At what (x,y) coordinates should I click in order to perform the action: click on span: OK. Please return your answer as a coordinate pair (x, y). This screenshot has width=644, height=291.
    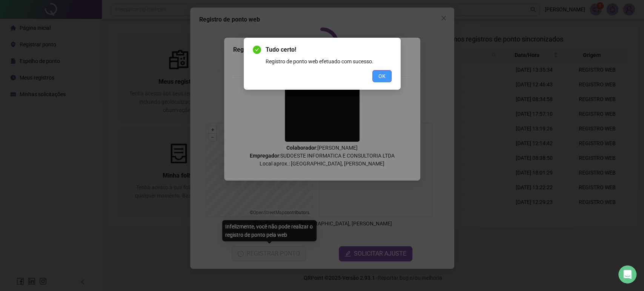
    Looking at the image, I should click on (382, 76).